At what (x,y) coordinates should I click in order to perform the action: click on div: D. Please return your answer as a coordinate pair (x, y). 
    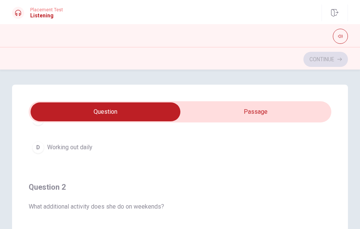
    Looking at the image, I should click on (38, 147).